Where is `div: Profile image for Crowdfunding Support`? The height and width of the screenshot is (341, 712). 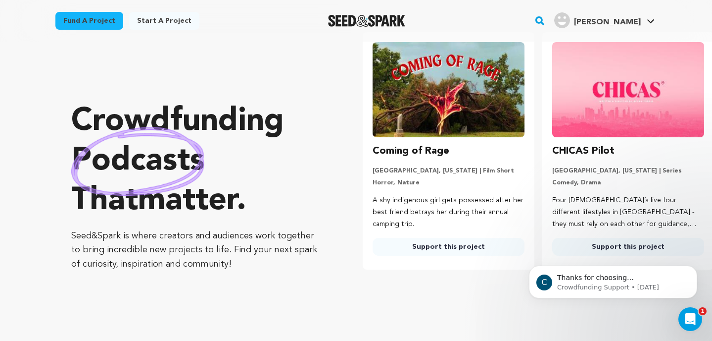
div: Profile image for Crowdfunding Support is located at coordinates (30, 38).